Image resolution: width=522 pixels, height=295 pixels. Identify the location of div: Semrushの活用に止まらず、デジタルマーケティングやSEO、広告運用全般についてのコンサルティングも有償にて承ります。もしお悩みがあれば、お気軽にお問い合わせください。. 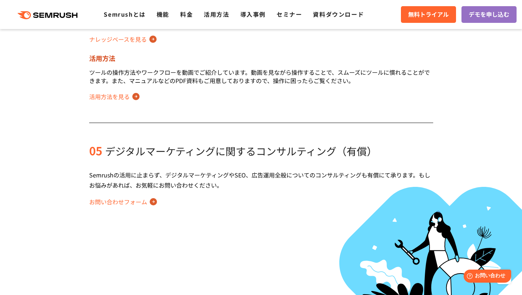
(261, 180).